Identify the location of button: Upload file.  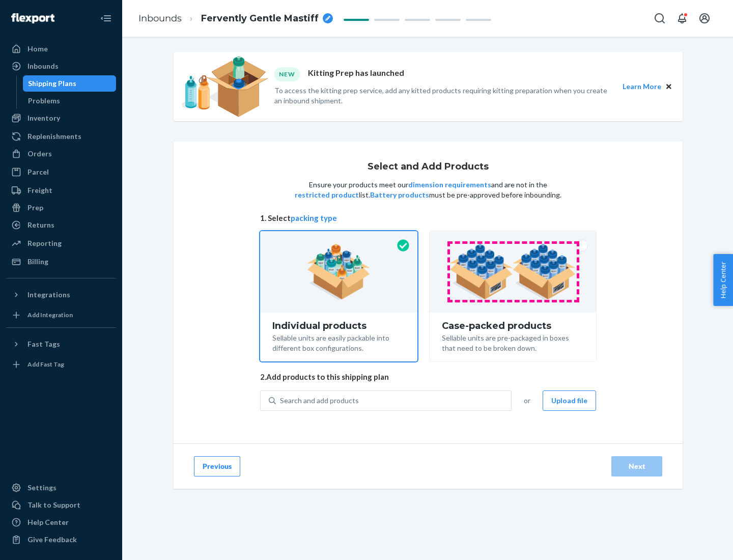
(569, 401).